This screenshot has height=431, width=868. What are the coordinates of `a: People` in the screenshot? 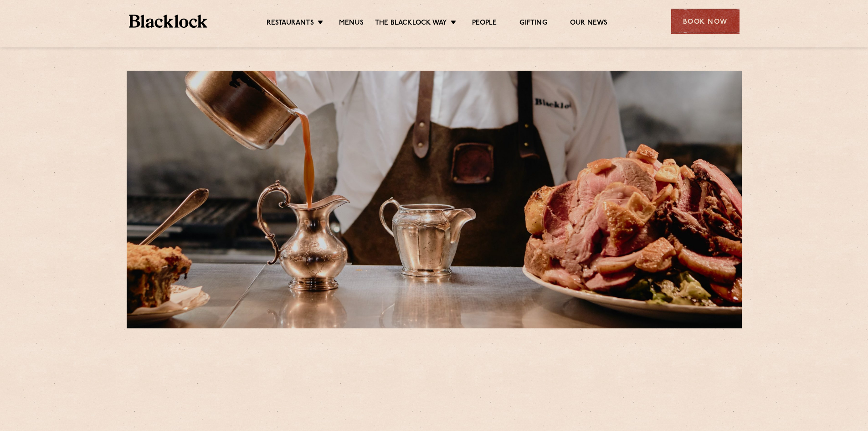 It's located at (484, 24).